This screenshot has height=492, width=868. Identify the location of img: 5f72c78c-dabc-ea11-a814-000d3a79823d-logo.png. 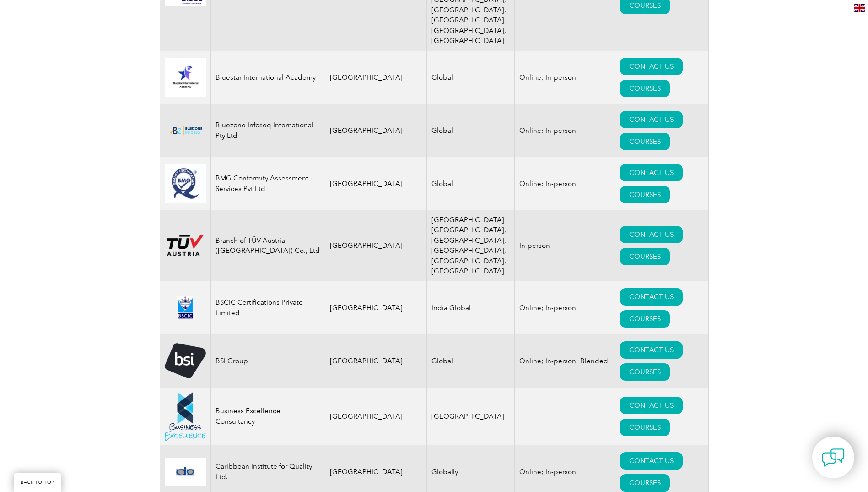
(185, 360).